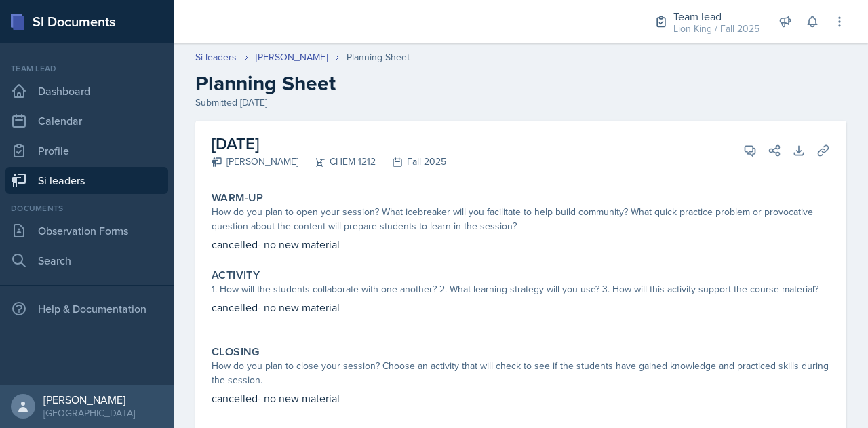 This screenshot has height=428, width=868. I want to click on div: How do you plan to open your session? What icebreaker will you facilitate to help build community..., so click(521, 219).